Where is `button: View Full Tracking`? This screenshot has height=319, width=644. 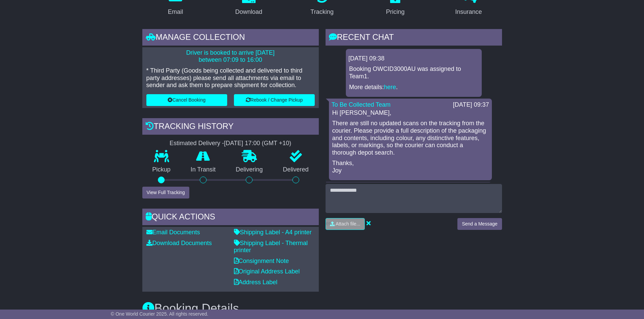
button: View Full Tracking is located at coordinates (165, 192).